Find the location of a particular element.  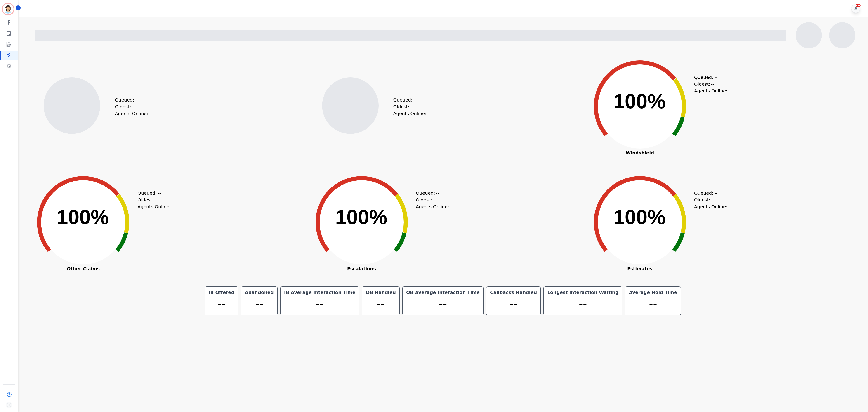

div: OB Average Interaction Time is located at coordinates (443, 292).